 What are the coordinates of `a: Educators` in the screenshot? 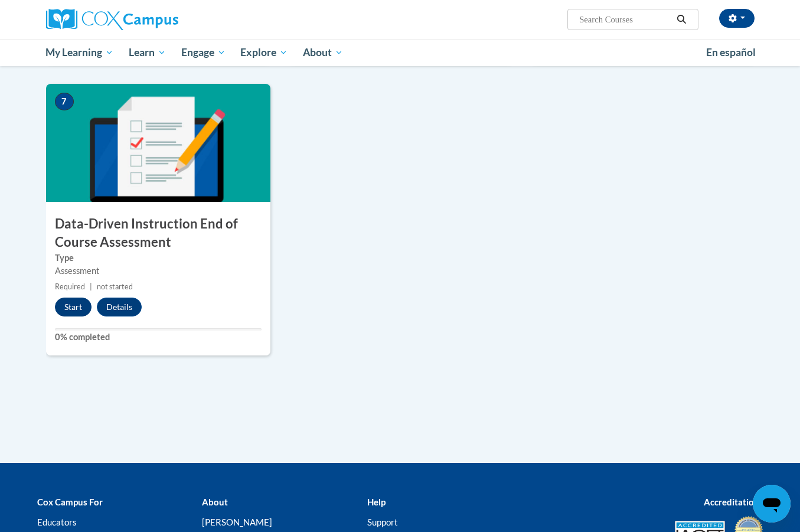 It's located at (57, 522).